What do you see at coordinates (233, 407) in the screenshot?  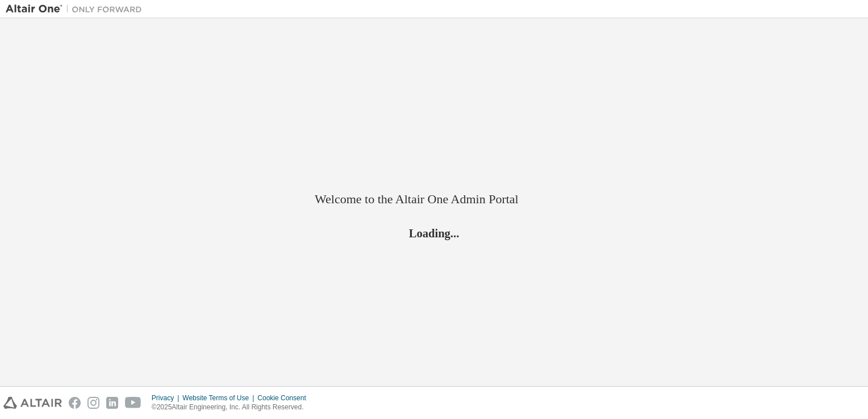 I see `p: © 2025 Altair Engineering, Inc. All Rights Reserved.` at bounding box center [233, 407].